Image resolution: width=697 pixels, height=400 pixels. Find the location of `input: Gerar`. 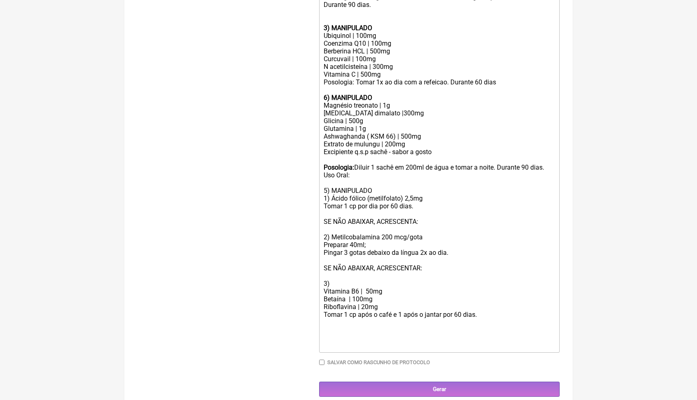

input: Gerar is located at coordinates (440, 389).